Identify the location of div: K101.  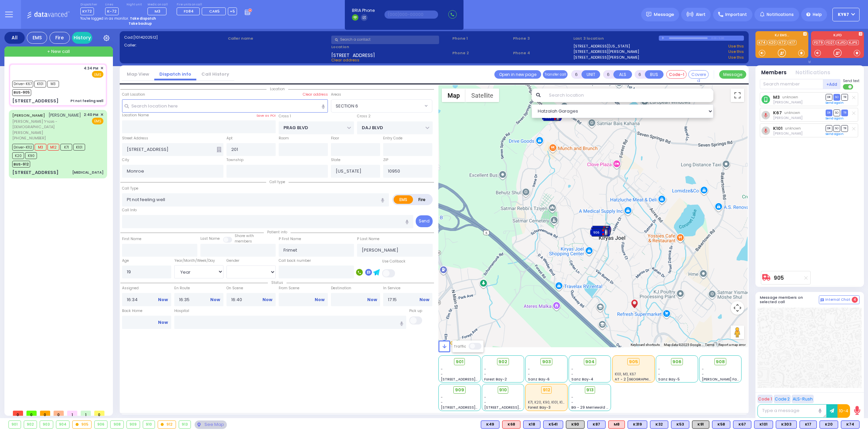
(764, 424).